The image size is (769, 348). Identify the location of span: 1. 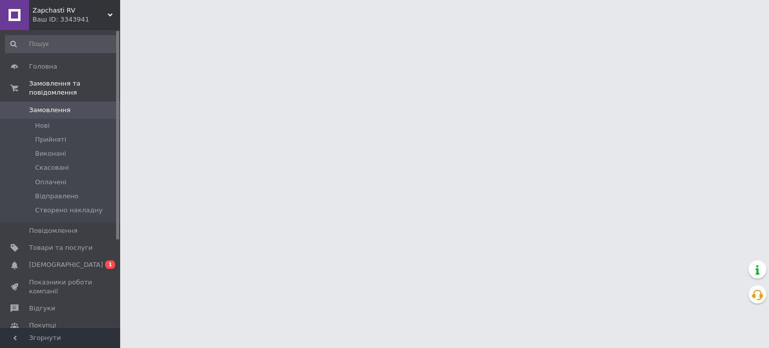
(110, 264).